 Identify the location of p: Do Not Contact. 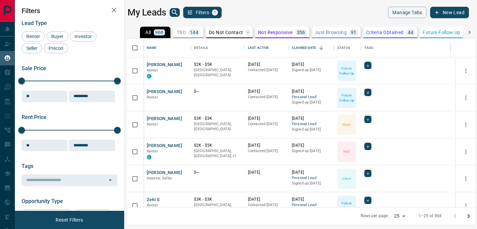
(226, 32).